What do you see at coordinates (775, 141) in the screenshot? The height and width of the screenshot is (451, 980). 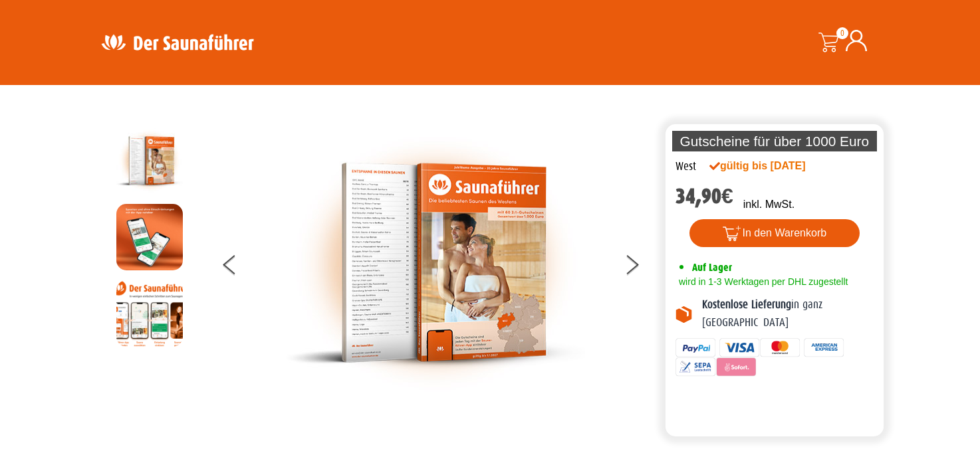 I see `p: Gutscheine für über 1000 Euro` at bounding box center [775, 141].